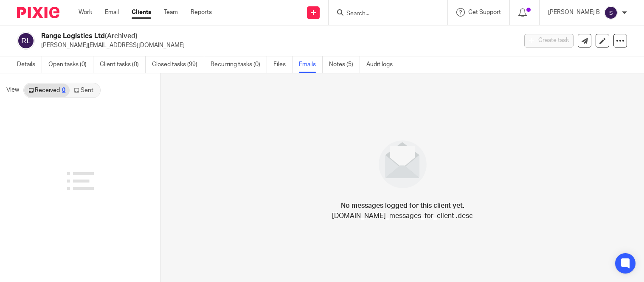  What do you see at coordinates (484, 12) in the screenshot?
I see `span: Get Support` at bounding box center [484, 12].